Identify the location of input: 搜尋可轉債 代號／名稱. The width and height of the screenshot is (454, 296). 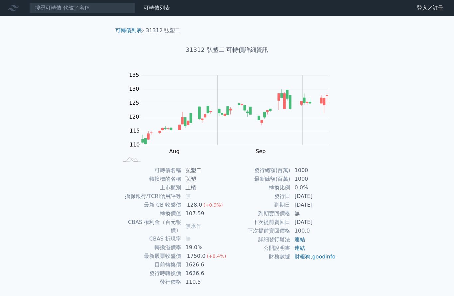
(82, 8).